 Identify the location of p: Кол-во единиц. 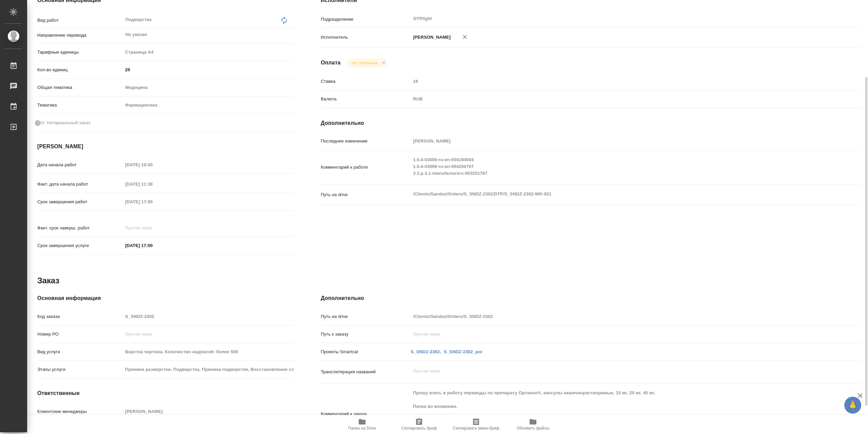
(80, 70).